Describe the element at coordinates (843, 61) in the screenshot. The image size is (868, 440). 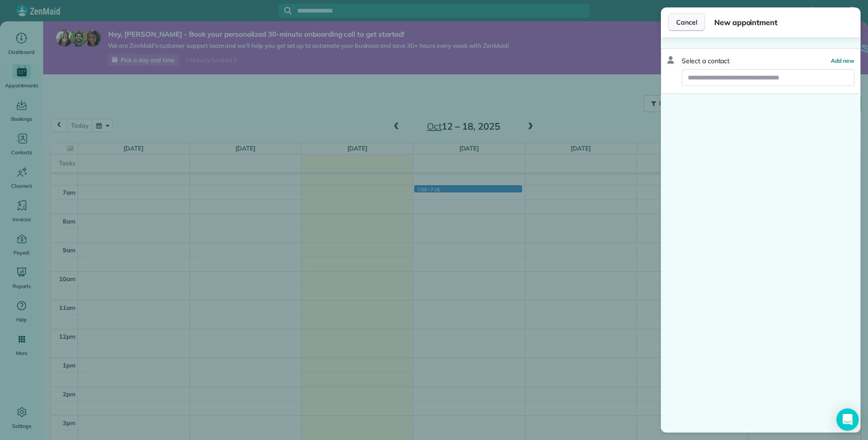
I see `button: Add new` at that location.